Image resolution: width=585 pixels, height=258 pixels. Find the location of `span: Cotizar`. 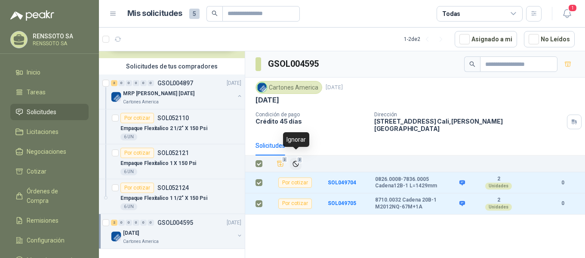

span: Cotizar is located at coordinates (37, 171).